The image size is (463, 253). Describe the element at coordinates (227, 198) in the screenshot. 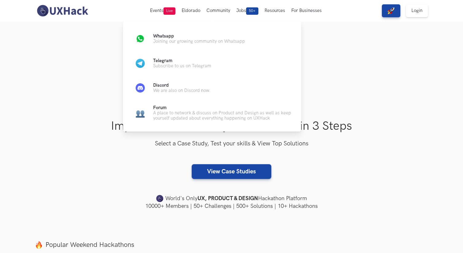

I see `strong: UX, PRODUCT & DESIGN` at that location.